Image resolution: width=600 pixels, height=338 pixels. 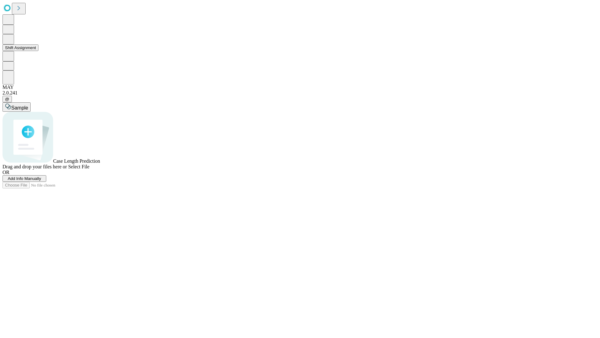 What do you see at coordinates (35, 166) in the screenshot?
I see `span: Drag and drop your files here or` at bounding box center [35, 166].